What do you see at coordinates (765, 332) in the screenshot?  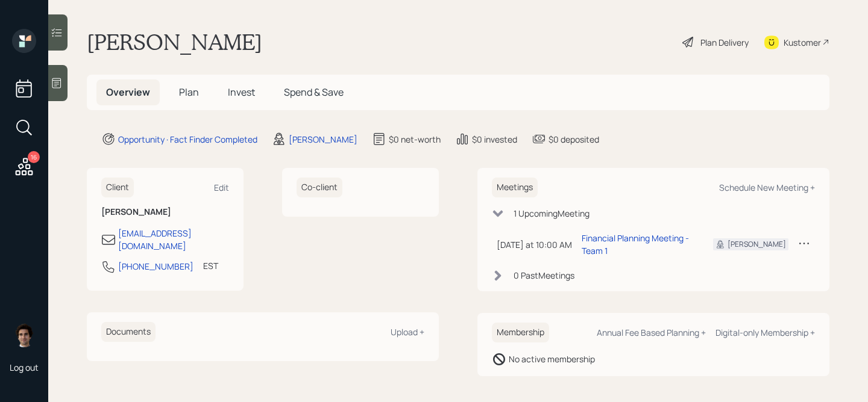 I see `div: Digital-only Membership +` at bounding box center [765, 332].